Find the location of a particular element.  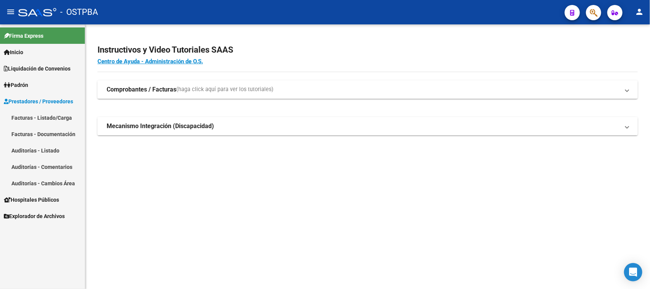

span: (haga click aquí para ver los tutoriales) is located at coordinates (225, 89).